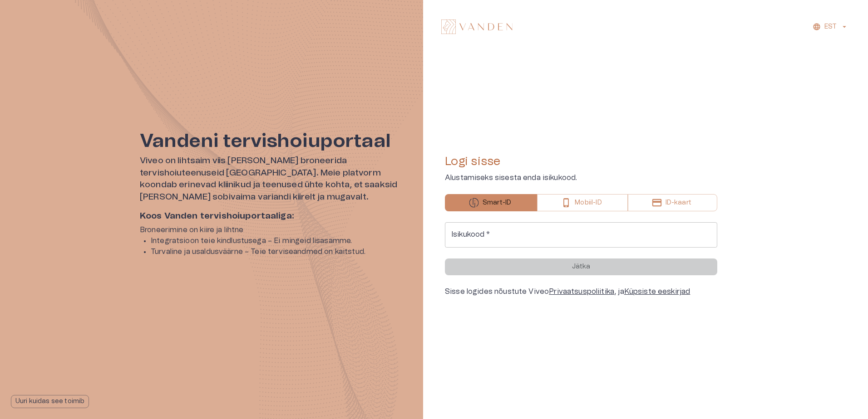 The image size is (868, 419). Describe the element at coordinates (496, 203) in the screenshot. I see `p: Smart-ID` at that location.